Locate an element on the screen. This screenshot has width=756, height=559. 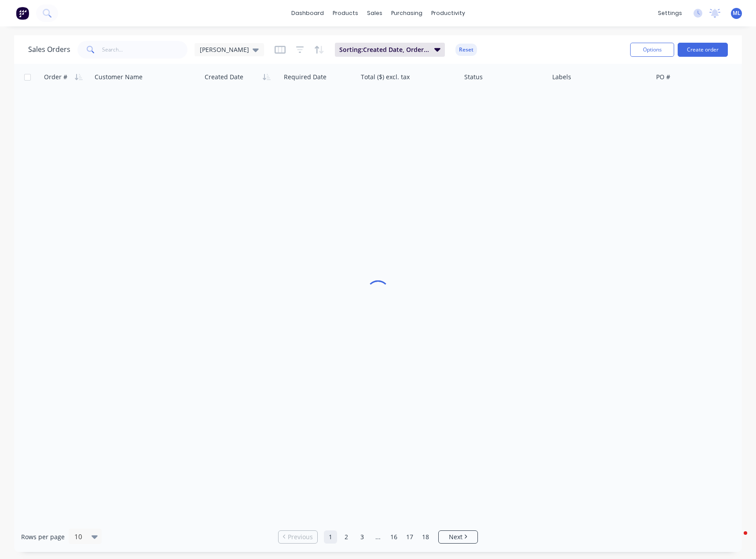
a: Page 1 is your current page is located at coordinates (330, 537).